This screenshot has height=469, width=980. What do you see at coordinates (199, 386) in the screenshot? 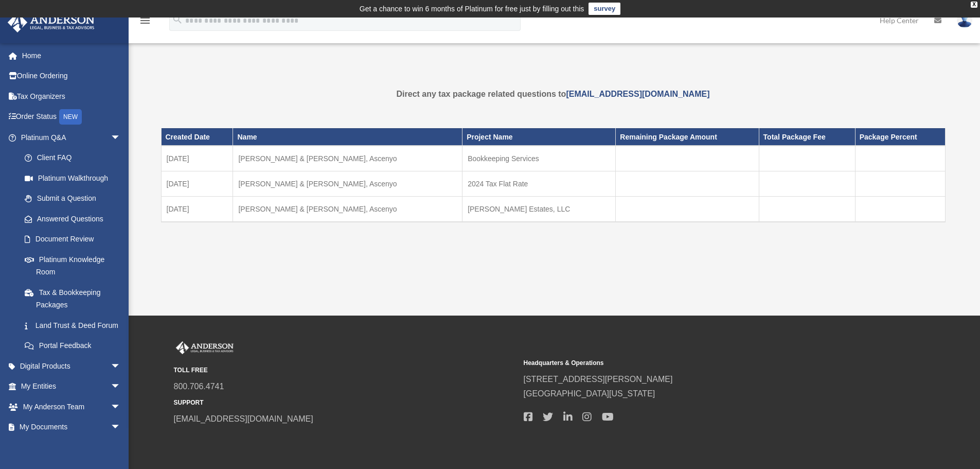
I see `a: 800.706.4741` at bounding box center [199, 386].